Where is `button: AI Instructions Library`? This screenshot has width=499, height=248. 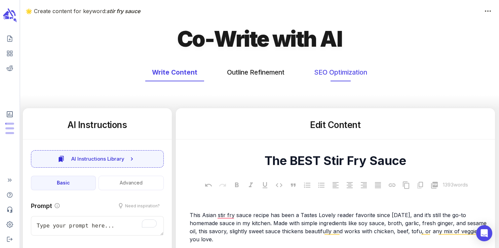
button: AI Instructions Library is located at coordinates (97, 159).